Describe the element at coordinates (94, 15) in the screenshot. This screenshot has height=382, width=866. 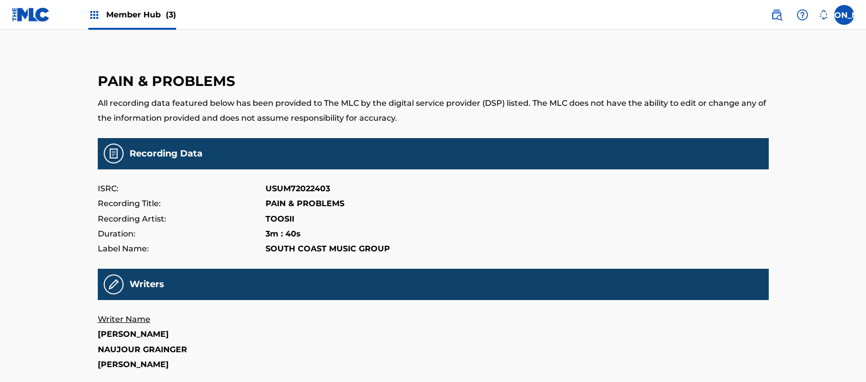
I see `img: Top Rightsholders` at that location.